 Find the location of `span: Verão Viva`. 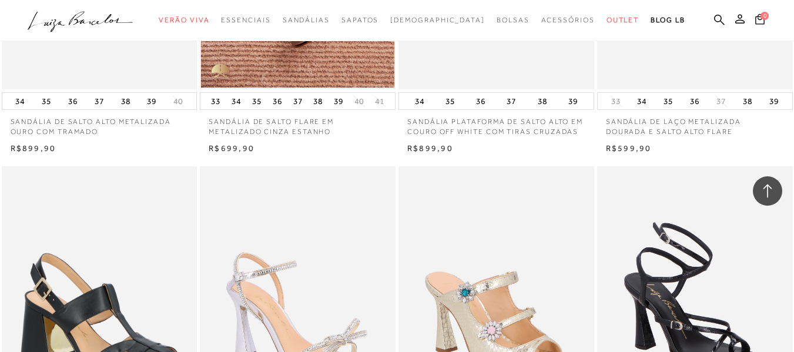

span: Verão Viva is located at coordinates (184, 20).